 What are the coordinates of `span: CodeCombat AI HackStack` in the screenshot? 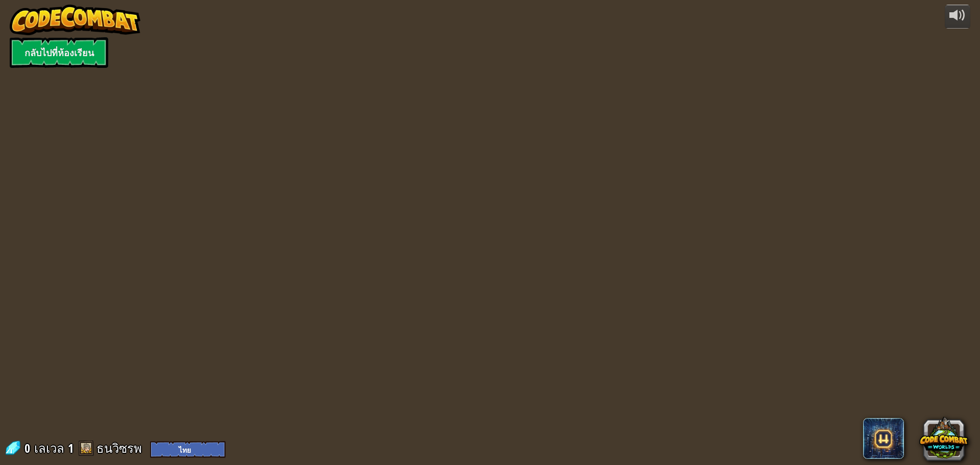 It's located at (884, 439).